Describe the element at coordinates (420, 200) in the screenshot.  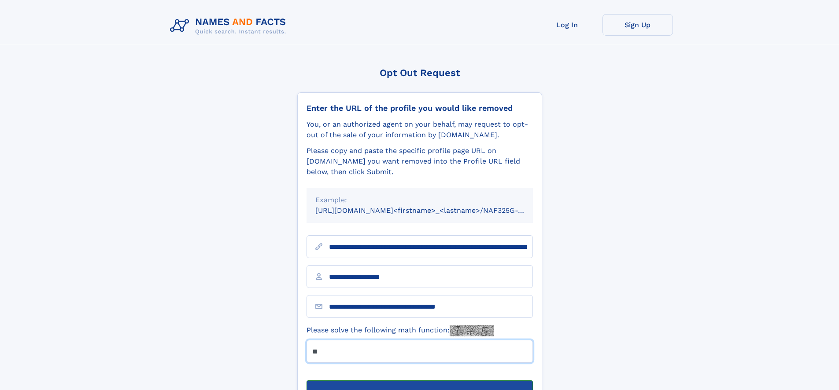
I see `div: Example:` at that location.